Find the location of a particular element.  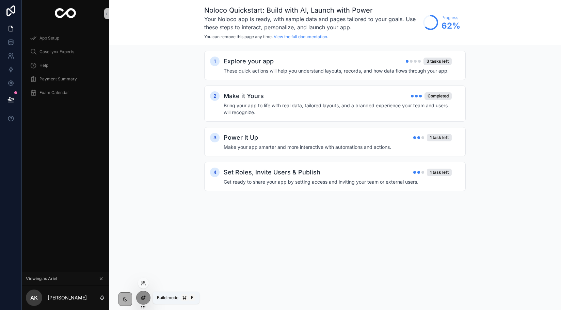

span: E is located at coordinates (192, 297).